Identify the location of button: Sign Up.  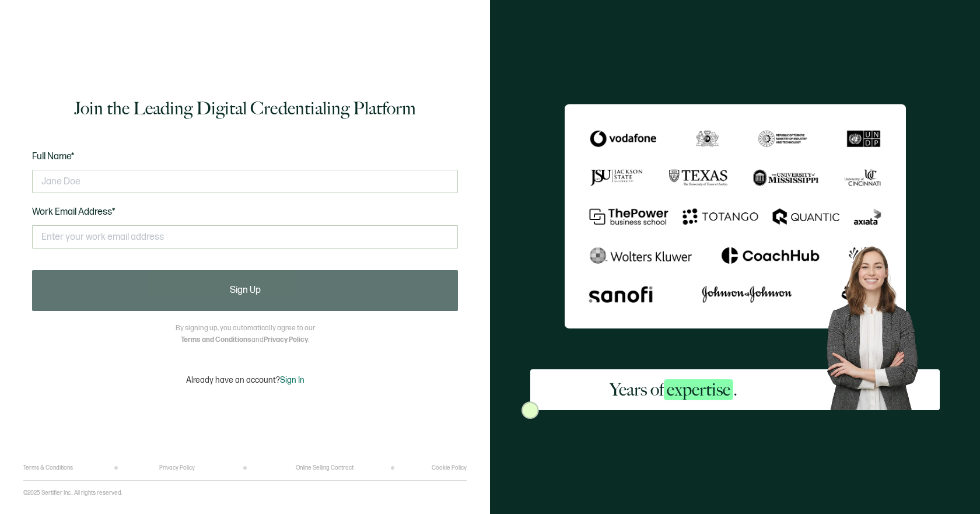
(245, 291).